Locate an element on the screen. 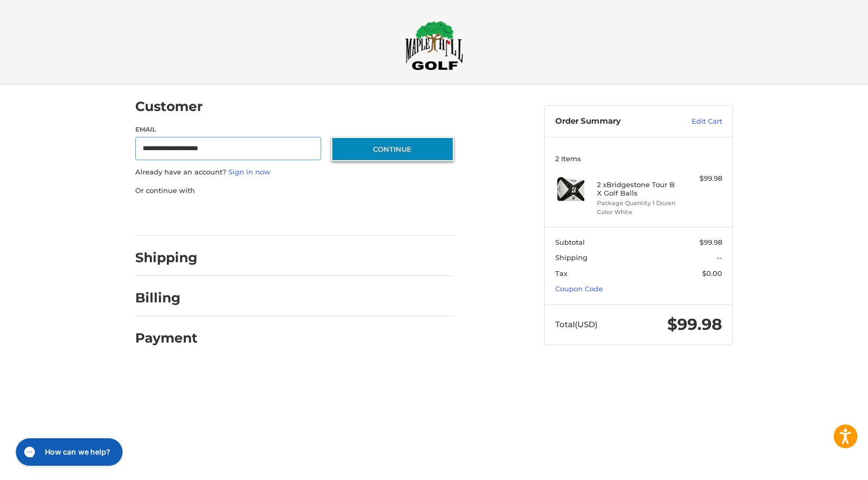  h1: How can we help? is located at coordinates (67, 17).